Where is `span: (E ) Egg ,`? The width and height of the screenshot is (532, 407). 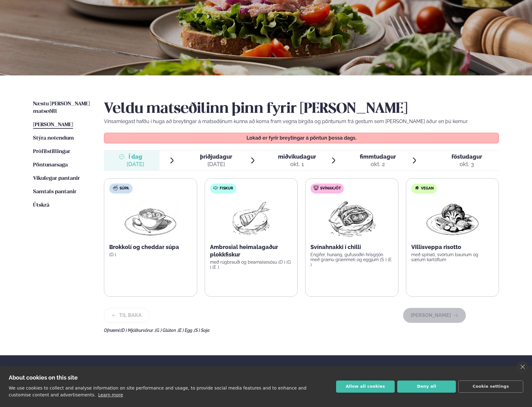
span: (E ) Egg , is located at coordinates (186, 330).